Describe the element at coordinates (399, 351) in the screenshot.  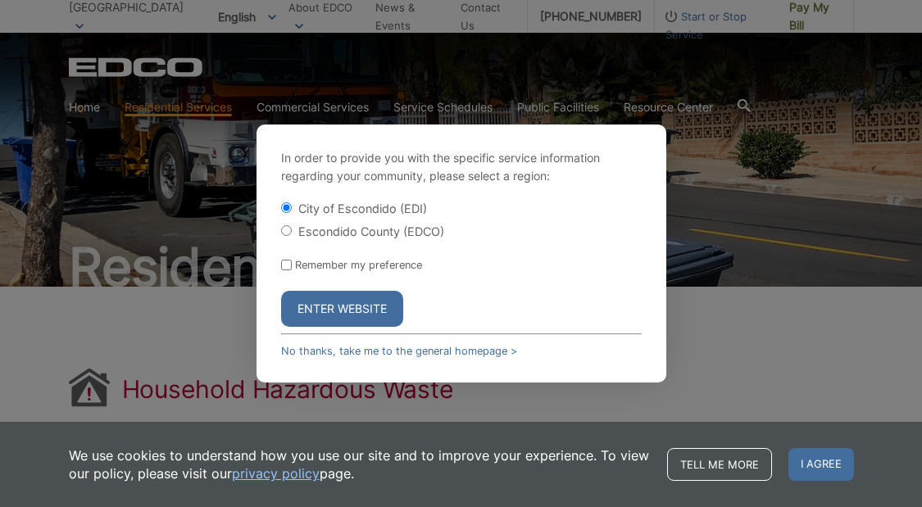
I see `a: No thanks, take me to the general homepage >` at that location.